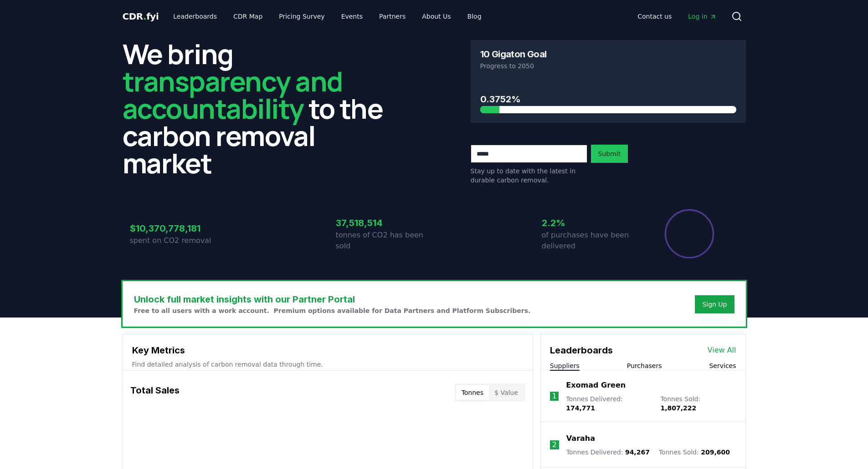 The height and width of the screenshot is (469, 868). I want to click on a: Varaha, so click(580, 439).